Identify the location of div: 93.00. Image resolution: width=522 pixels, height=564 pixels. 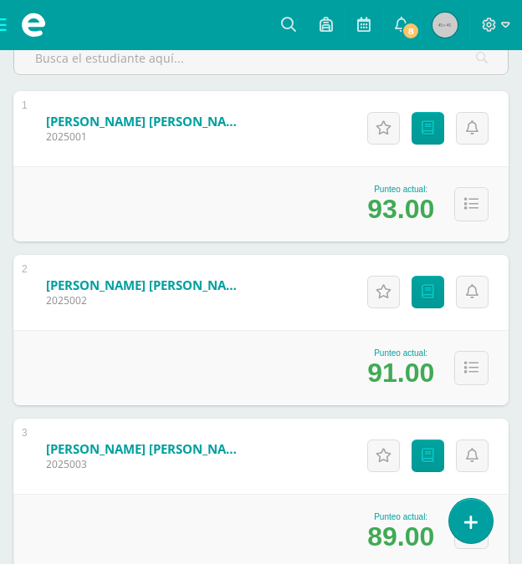
(400, 209).